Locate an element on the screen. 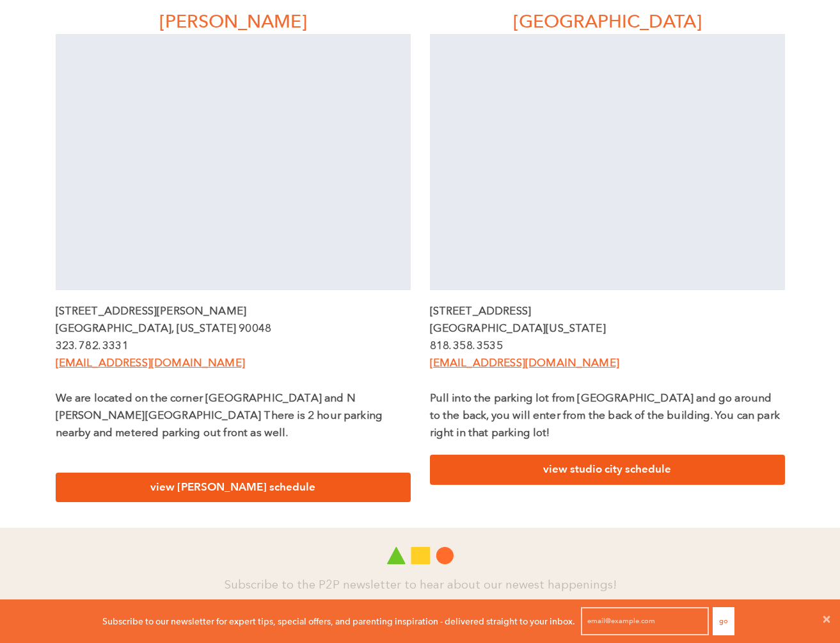  p: 818. 358. 3535 is located at coordinates (608, 345).